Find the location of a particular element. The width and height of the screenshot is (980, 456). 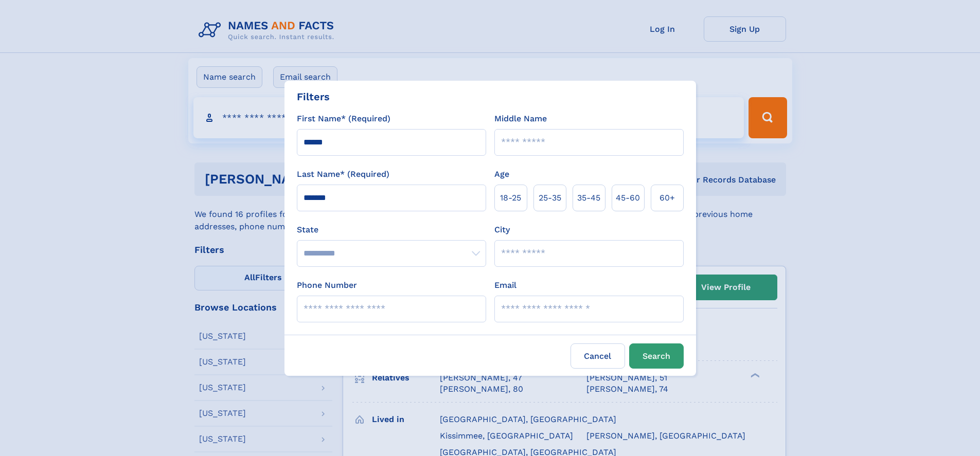

button: Search is located at coordinates (657, 356).